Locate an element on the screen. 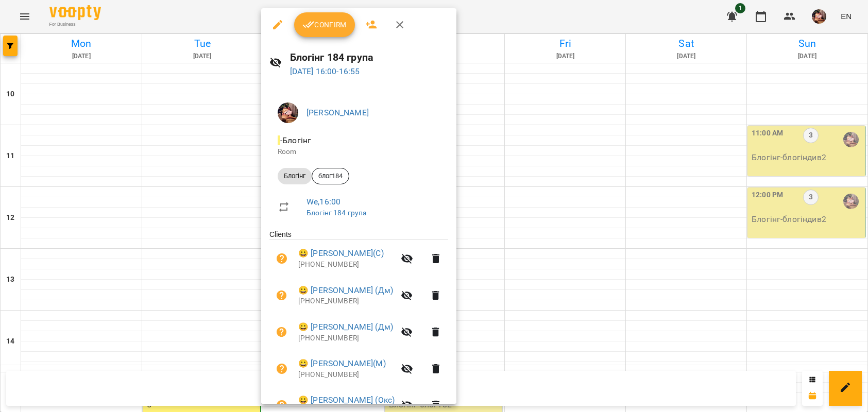  h6: Блогінг 184 група is located at coordinates (369, 57).